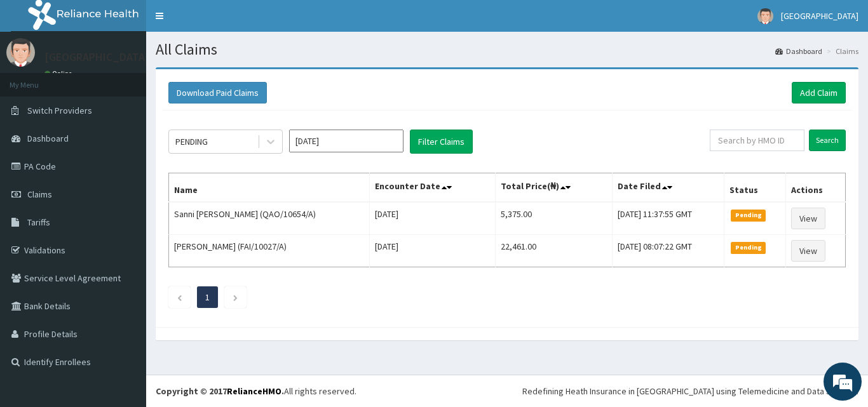 This screenshot has width=868, height=407. Describe the element at coordinates (818, 93) in the screenshot. I see `a: Add Claim` at that location.